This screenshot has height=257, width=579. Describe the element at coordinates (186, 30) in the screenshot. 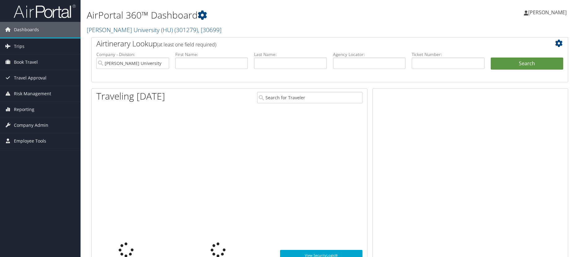

I see `span: ( 301279 )` at that location.